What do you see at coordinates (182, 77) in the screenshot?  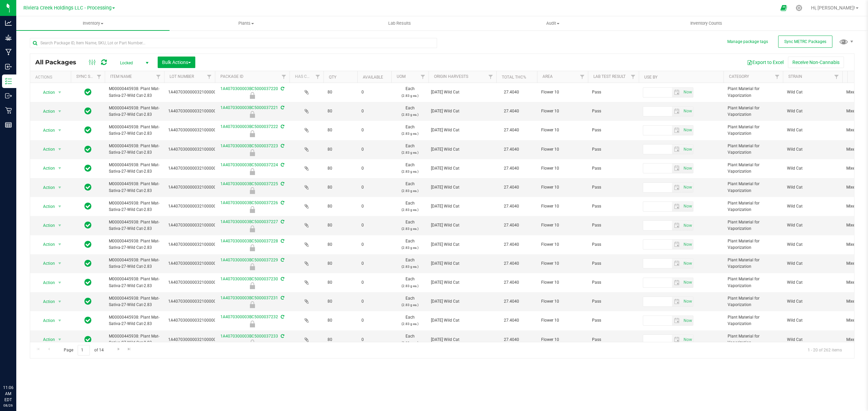 I see `a: Lot Number` at bounding box center [182, 77].